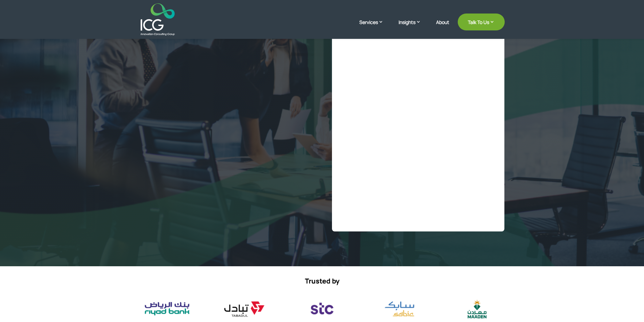 This screenshot has width=644, height=322. I want to click on div: 9 / 17, so click(477, 309).